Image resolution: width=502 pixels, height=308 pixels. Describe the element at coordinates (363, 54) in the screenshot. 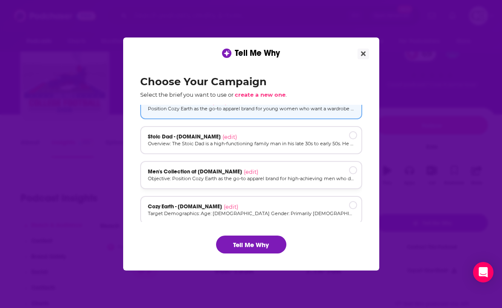

I see `button: Close` at that location.